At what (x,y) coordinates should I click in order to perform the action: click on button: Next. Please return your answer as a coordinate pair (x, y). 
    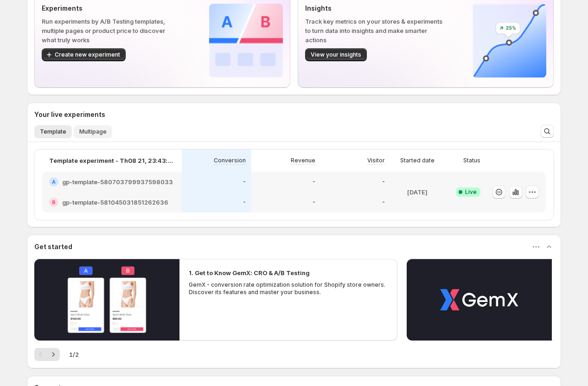
    Looking at the image, I should click on (53, 355).